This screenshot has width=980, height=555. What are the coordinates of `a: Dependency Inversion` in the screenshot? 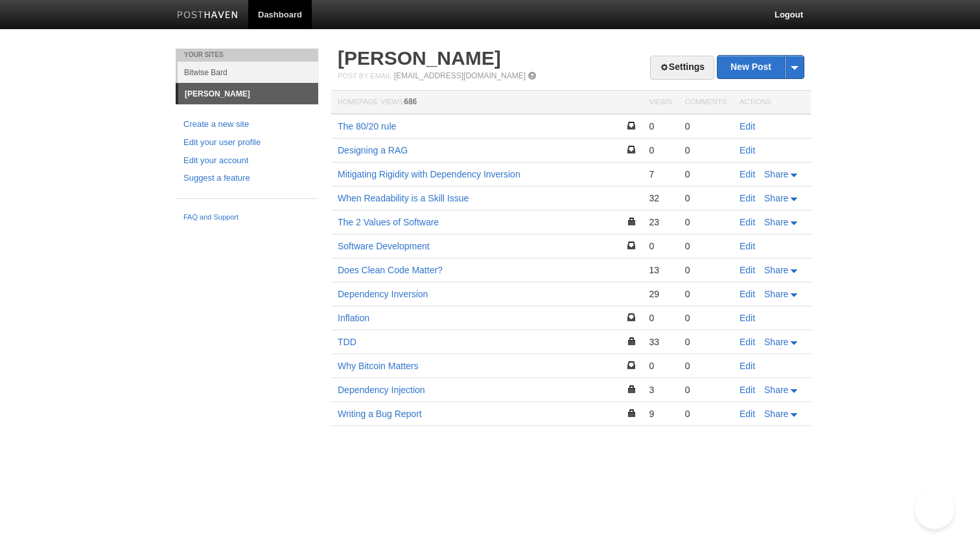 It's located at (382, 294).